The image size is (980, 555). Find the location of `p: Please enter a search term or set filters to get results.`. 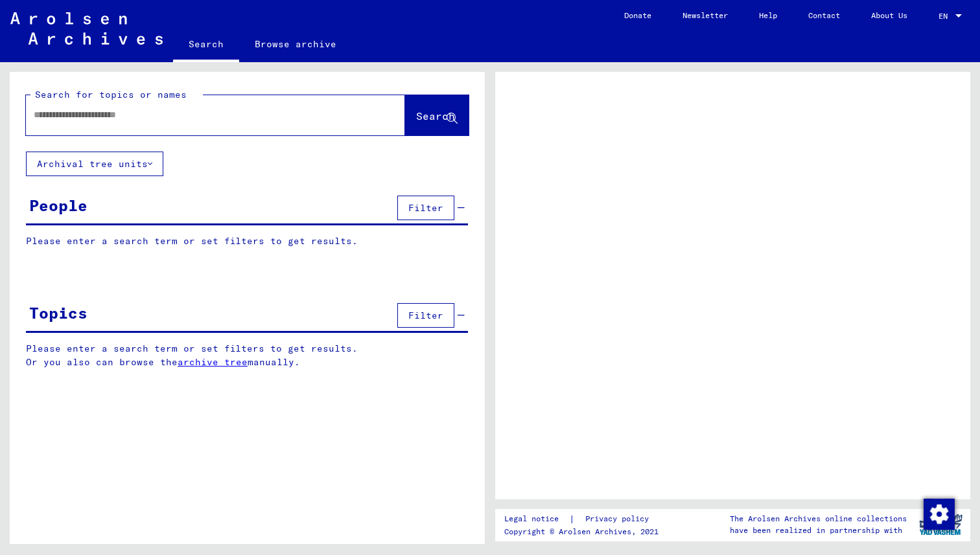

p: Please enter a search term or set filters to get results. is located at coordinates (247, 241).